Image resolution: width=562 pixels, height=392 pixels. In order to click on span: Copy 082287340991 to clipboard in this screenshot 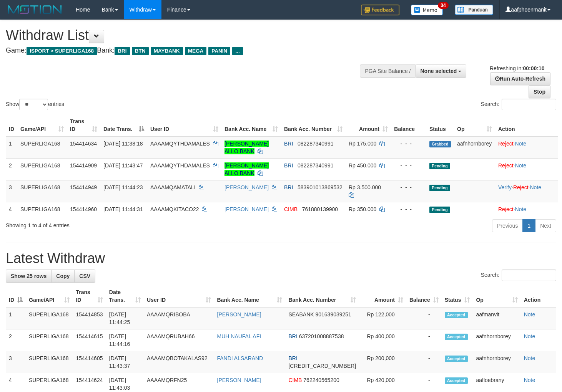, I will do `click(315, 143)`.